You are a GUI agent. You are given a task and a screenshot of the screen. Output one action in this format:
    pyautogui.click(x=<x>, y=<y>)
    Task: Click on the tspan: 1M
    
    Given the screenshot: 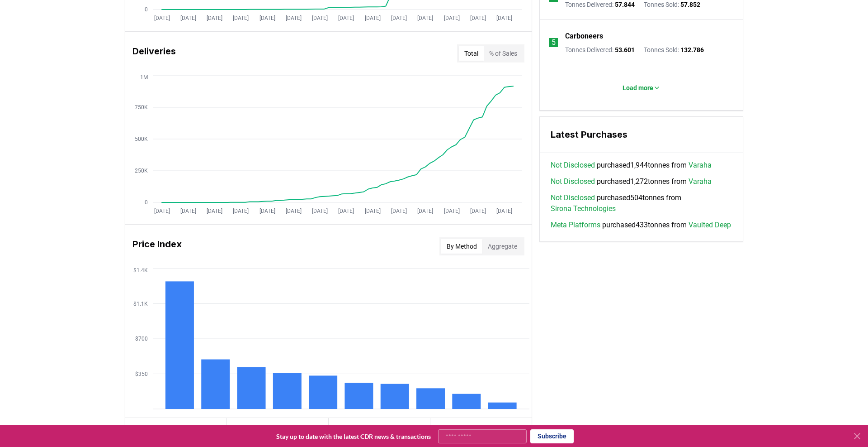 What is the action you would take?
    pyautogui.click(x=144, y=77)
    